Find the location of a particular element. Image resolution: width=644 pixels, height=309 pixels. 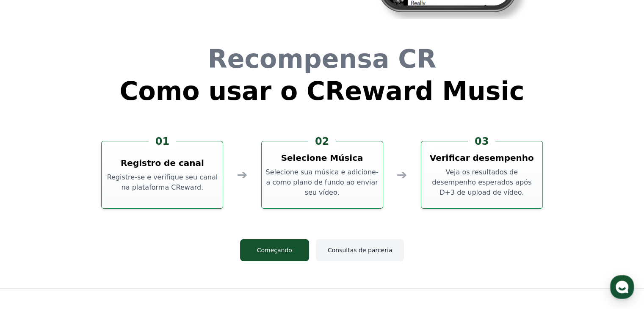

font: Recompensa CR is located at coordinates (322, 59).